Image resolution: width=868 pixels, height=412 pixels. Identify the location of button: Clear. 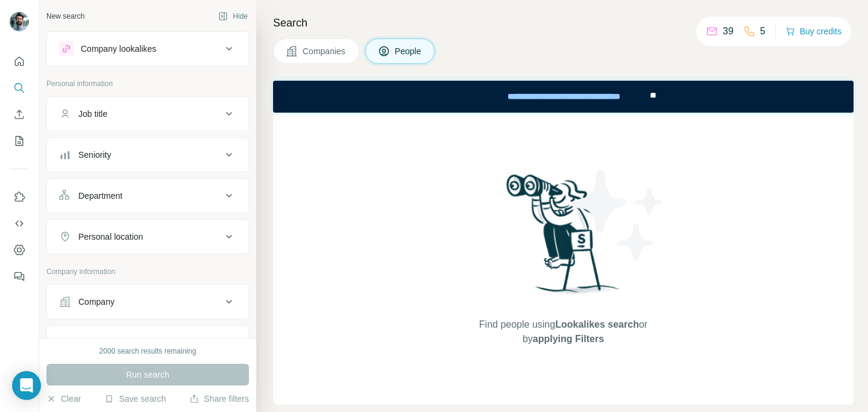
(64, 399).